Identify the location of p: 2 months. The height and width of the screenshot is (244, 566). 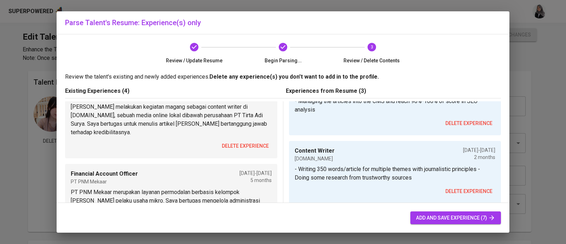
(479, 157).